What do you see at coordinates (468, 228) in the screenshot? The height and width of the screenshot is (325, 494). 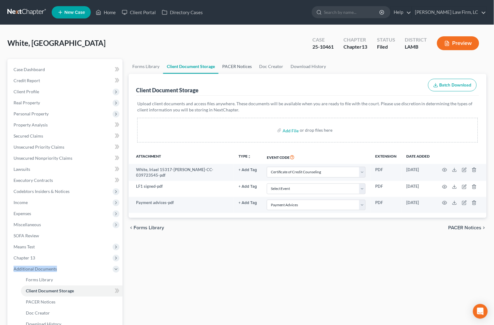 I see `button: PACER Notices chevron_right` at bounding box center [468, 228].